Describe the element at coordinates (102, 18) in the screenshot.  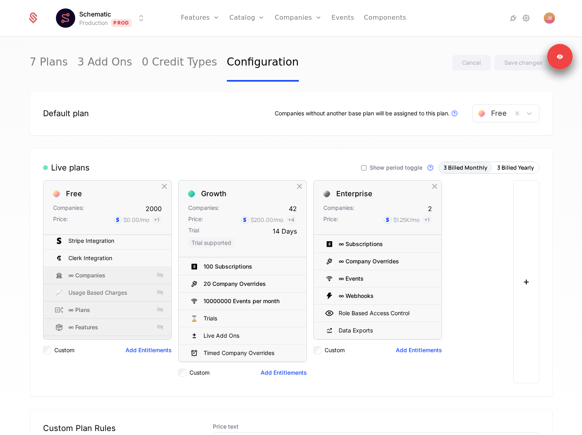
I see `button: Select environment` at that location.